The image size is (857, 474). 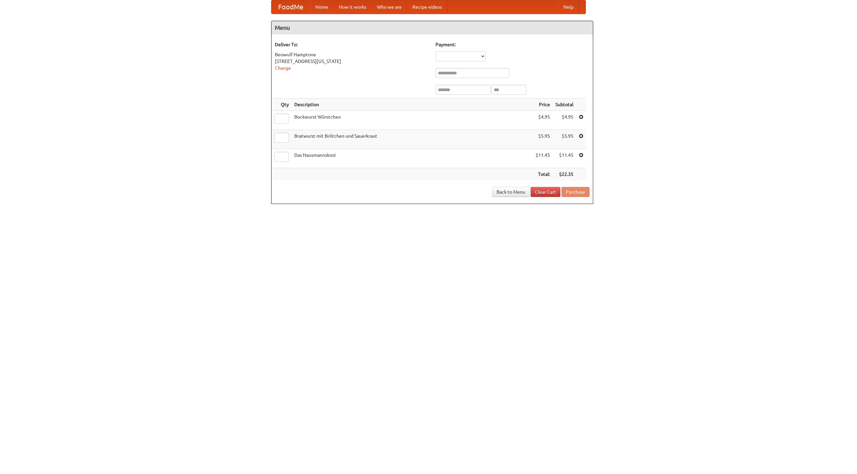 What do you see at coordinates (575, 192) in the screenshot?
I see `button: Purchase` at bounding box center [575, 192].